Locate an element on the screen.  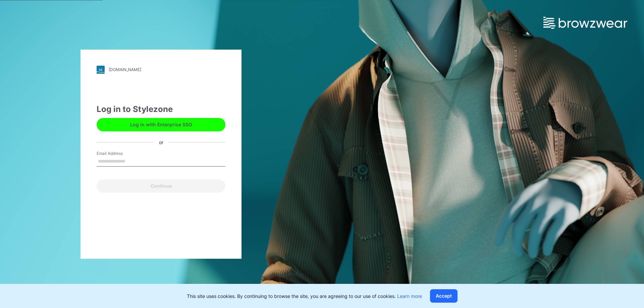
img: browzwear-logo.e42bd6dac1945053ebaf764b6aa21510.svg is located at coordinates (585, 23).